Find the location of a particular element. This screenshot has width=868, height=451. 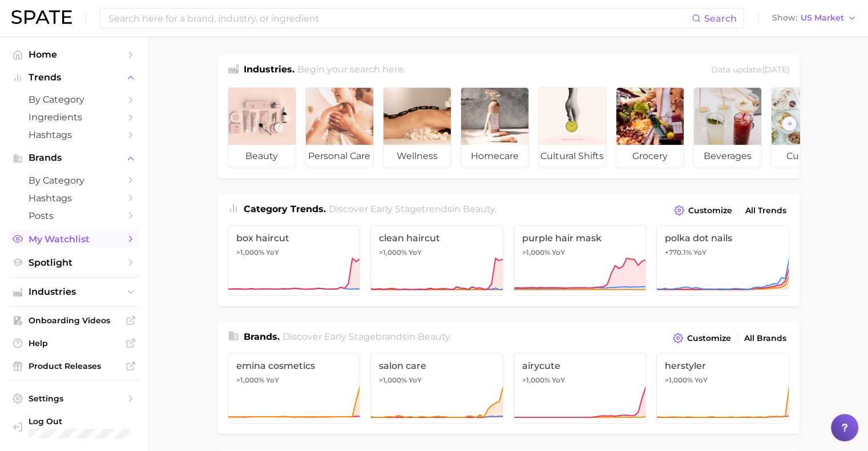

span: cultural shifts is located at coordinates (572, 156).